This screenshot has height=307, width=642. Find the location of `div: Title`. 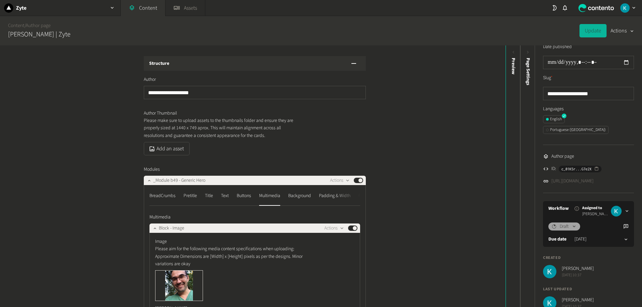

div: Title is located at coordinates (209, 196).